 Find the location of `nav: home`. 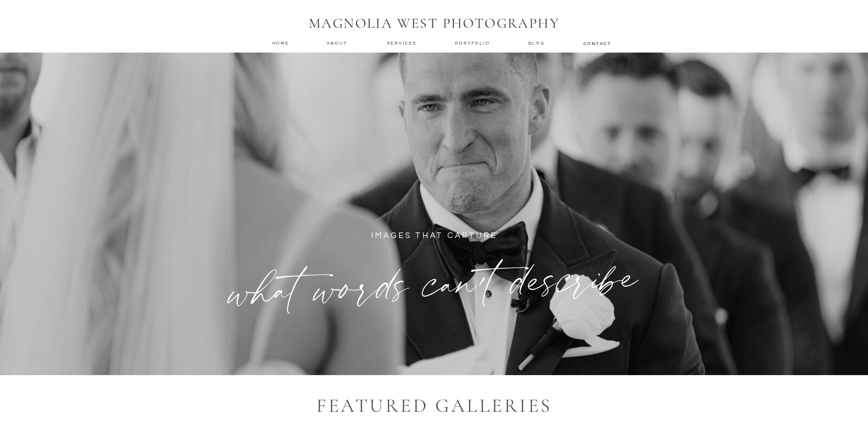

nav: home is located at coordinates (281, 43).